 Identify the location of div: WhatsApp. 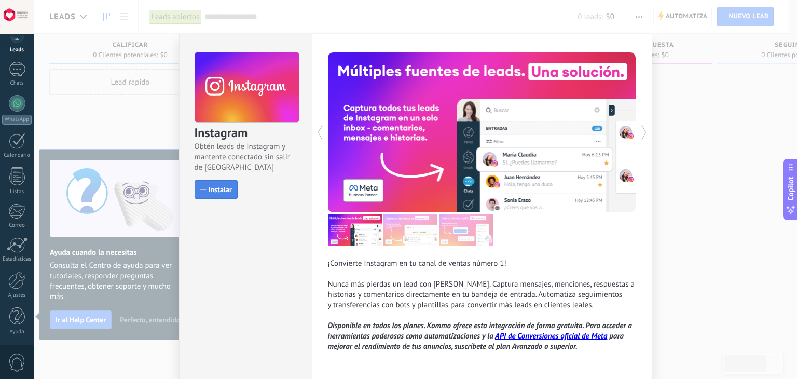
(17, 119).